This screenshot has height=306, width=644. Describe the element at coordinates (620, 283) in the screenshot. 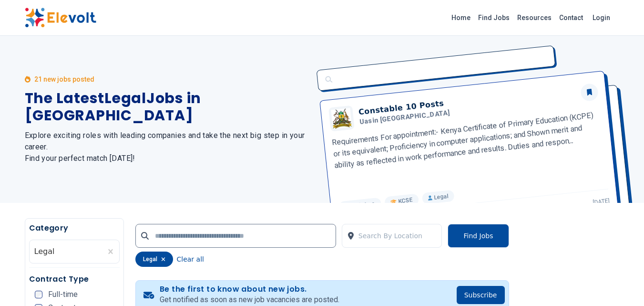

I see `div: Chat Widget` at that location.